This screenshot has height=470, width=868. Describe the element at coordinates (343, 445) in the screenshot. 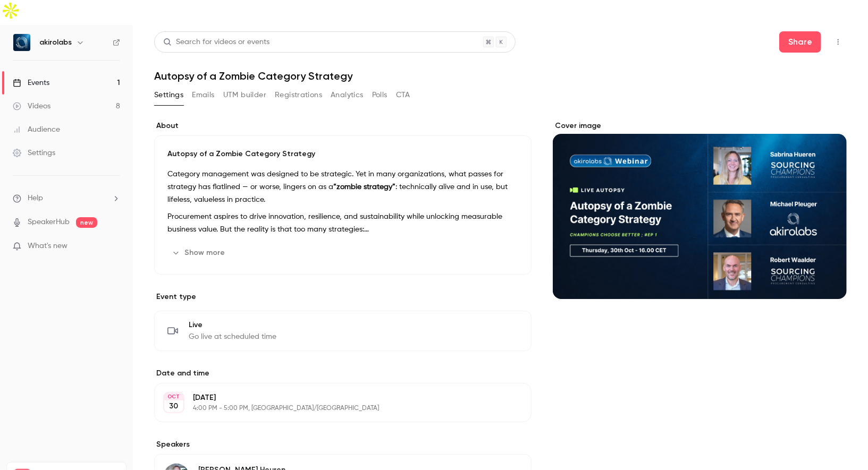

I see `label: Speakers` at that location.